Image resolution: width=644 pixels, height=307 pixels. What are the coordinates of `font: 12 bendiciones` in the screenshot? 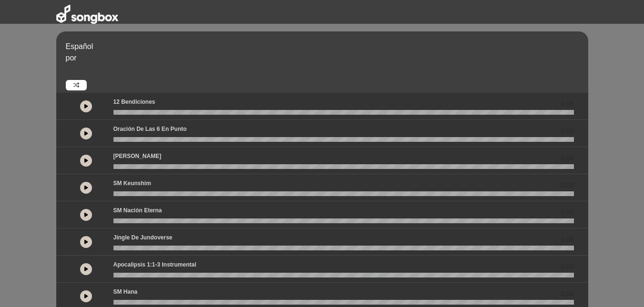 It's located at (135, 102).